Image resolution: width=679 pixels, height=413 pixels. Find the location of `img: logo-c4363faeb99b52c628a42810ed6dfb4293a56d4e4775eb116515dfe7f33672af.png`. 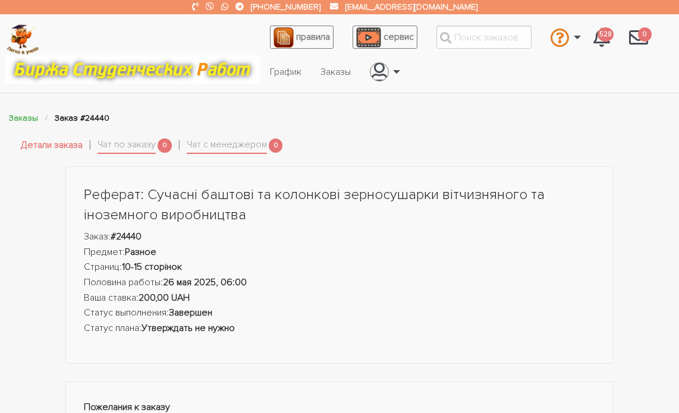

img: logo-c4363faeb99b52c628a42810ed6dfb4293a56d4e4775eb116515dfe7f33672af.png is located at coordinates (23, 39).